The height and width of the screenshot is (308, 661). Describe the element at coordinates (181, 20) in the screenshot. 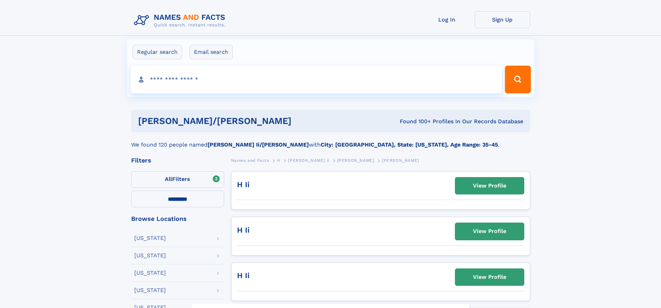

I see `img: Logo Names and Facts` at that location.